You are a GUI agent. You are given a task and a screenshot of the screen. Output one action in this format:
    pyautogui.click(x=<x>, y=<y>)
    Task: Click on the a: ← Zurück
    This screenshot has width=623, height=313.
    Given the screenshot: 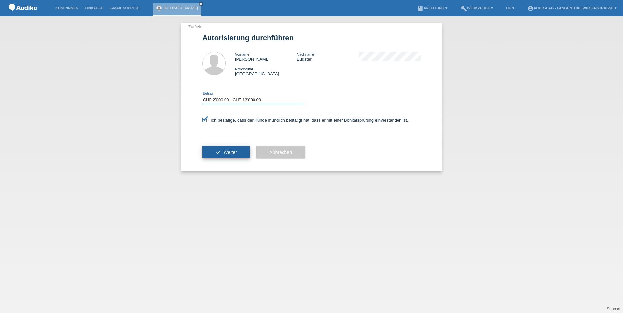 What is the action you would take?
    pyautogui.click(x=192, y=27)
    